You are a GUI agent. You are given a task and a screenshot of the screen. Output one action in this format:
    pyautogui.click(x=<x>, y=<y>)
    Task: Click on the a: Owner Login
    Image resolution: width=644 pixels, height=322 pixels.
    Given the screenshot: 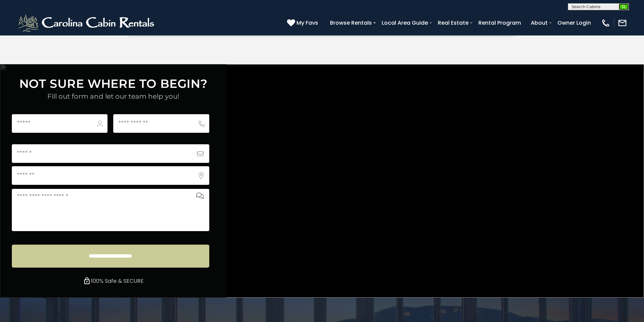 What is the action you would take?
    pyautogui.click(x=574, y=23)
    